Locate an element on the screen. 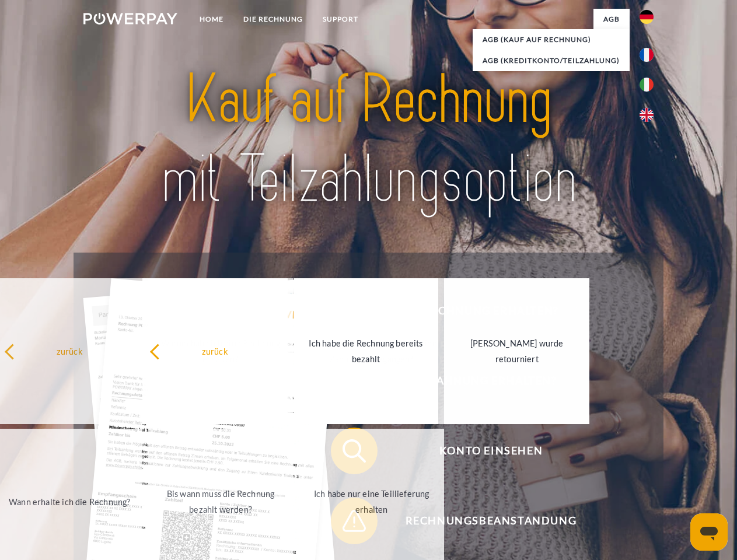  div: Wann erhalte ich die Rechnung? is located at coordinates (70, 501).